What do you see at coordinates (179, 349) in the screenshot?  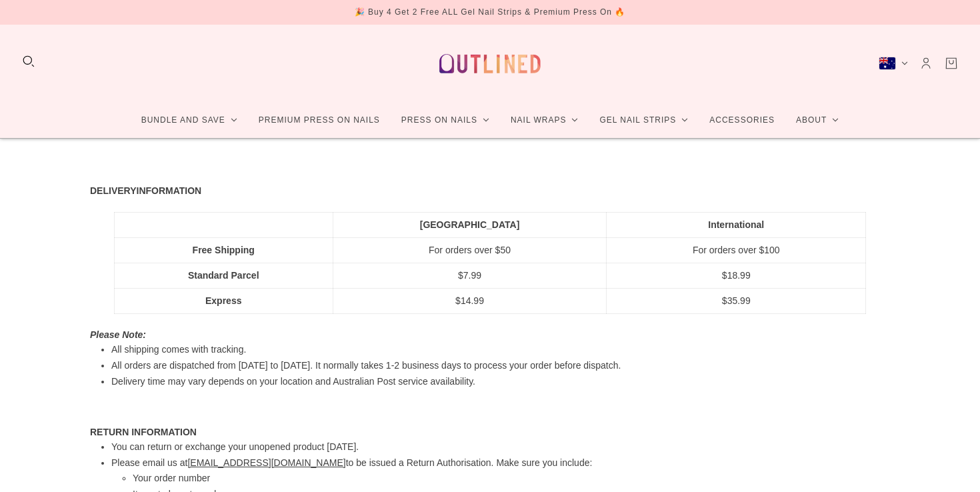 I see `span: All shipping comes with tracking.` at bounding box center [179, 349].